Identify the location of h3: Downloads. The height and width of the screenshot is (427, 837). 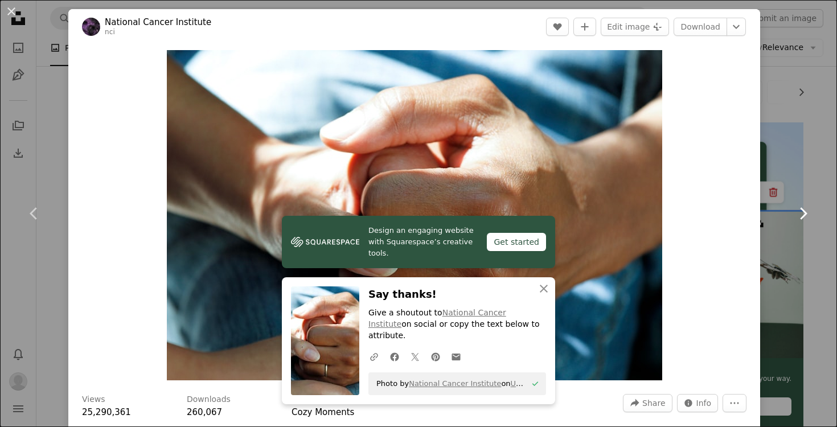
(208, 400).